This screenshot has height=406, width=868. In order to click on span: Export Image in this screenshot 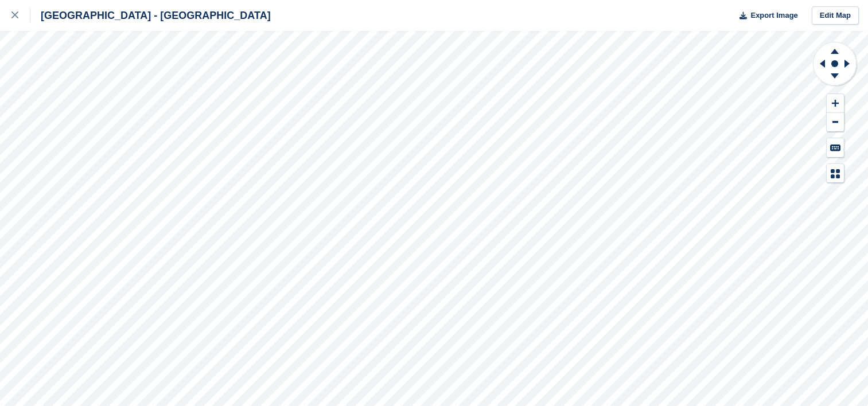, I will do `click(774, 16)`.